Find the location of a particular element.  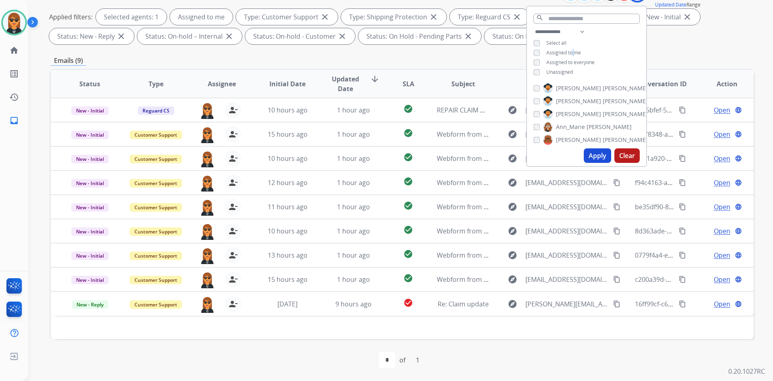

span: 13 hours ago is located at coordinates (288, 255).